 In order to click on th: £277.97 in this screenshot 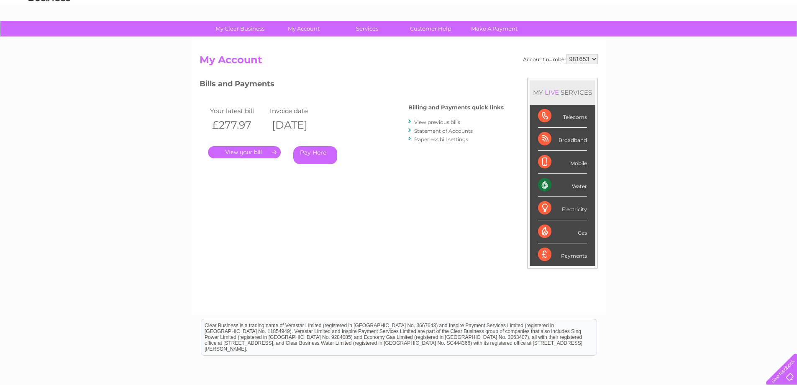, I will do `click(238, 125)`.